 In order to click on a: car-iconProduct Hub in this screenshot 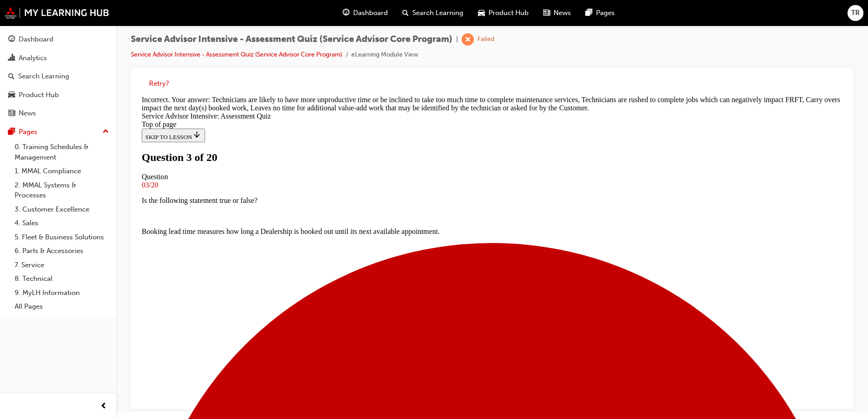, I will do `click(503, 13)`.